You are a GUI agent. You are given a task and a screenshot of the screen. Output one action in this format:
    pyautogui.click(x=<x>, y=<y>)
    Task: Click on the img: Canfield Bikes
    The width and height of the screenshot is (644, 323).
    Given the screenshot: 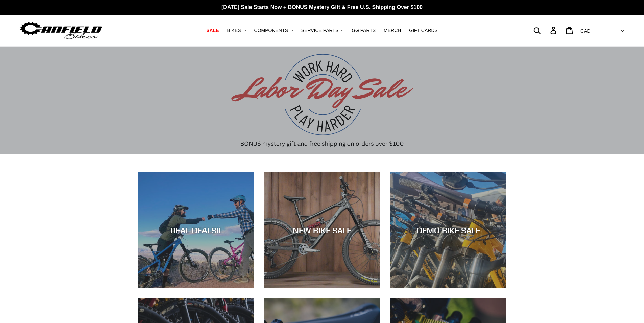 What is the action you would take?
    pyautogui.click(x=61, y=30)
    